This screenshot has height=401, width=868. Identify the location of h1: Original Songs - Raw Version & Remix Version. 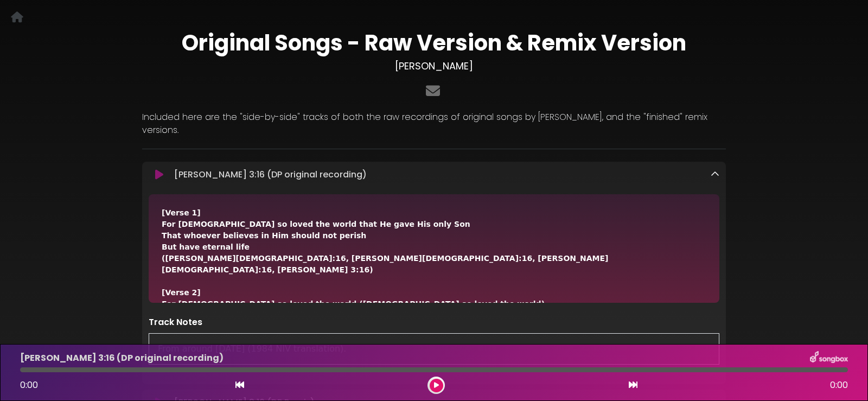
(434, 43).